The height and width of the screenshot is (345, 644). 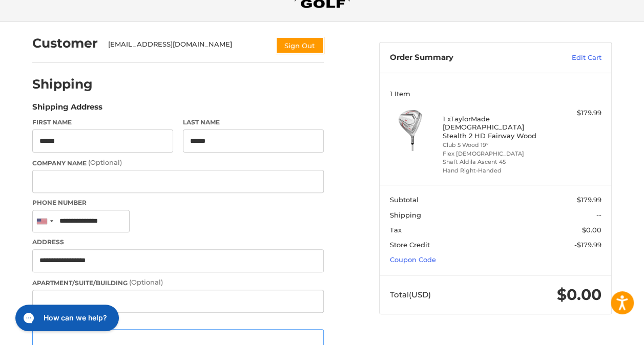 I want to click on legend: Shipping Address, so click(x=67, y=110).